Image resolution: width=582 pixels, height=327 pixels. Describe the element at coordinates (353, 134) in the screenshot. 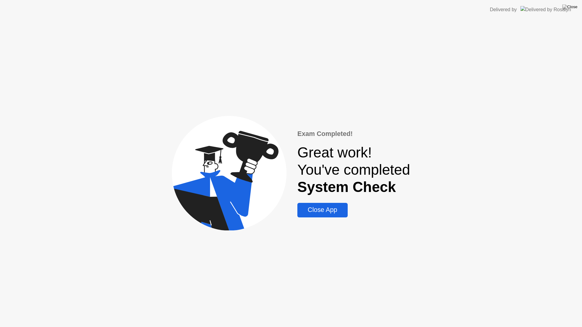

I see `div: Exam Completed!` at that location.